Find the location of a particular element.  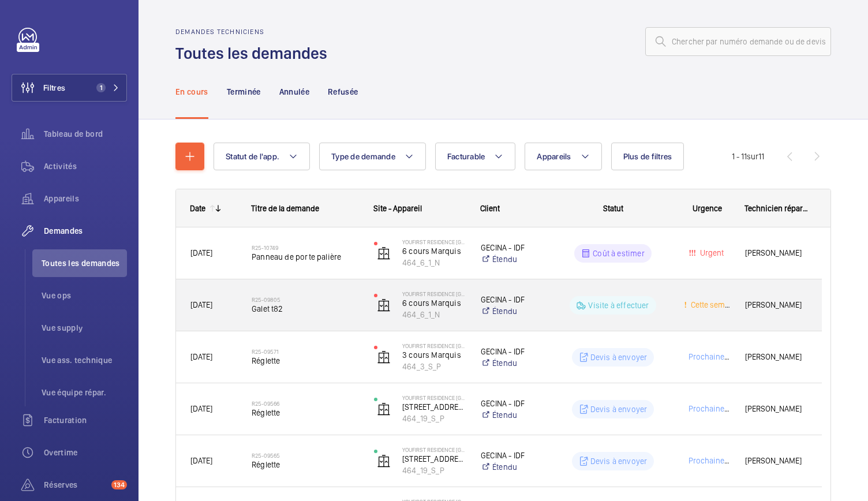

h2: R25-09566 is located at coordinates (305, 403).